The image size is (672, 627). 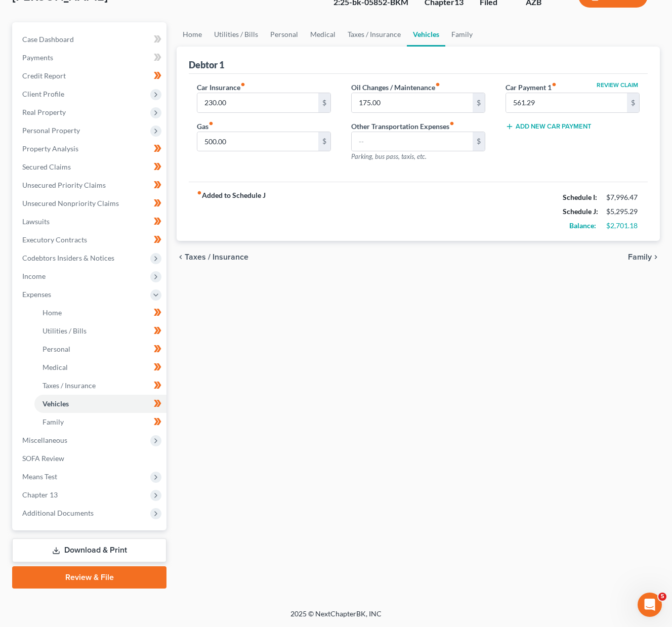 I want to click on span: Medical, so click(x=55, y=367).